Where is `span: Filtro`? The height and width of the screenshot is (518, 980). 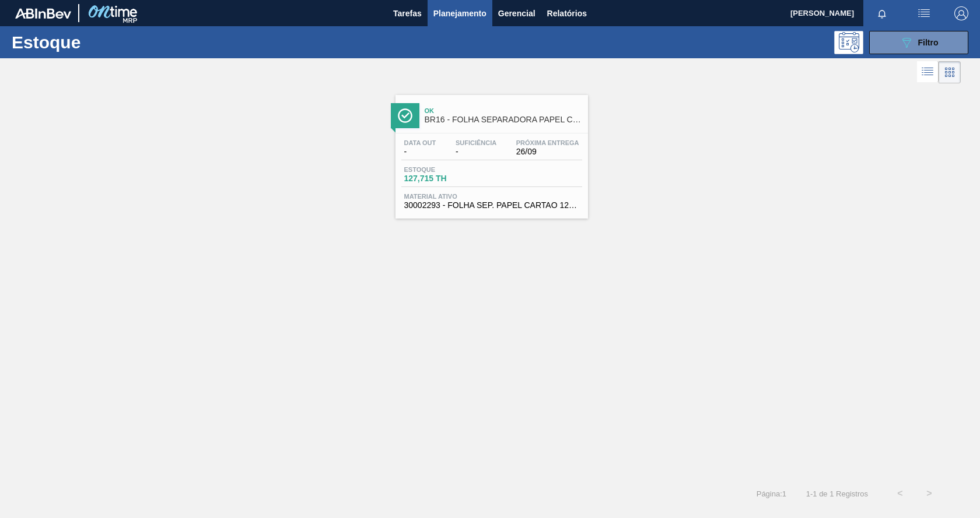 span: Filtro is located at coordinates (928, 43).